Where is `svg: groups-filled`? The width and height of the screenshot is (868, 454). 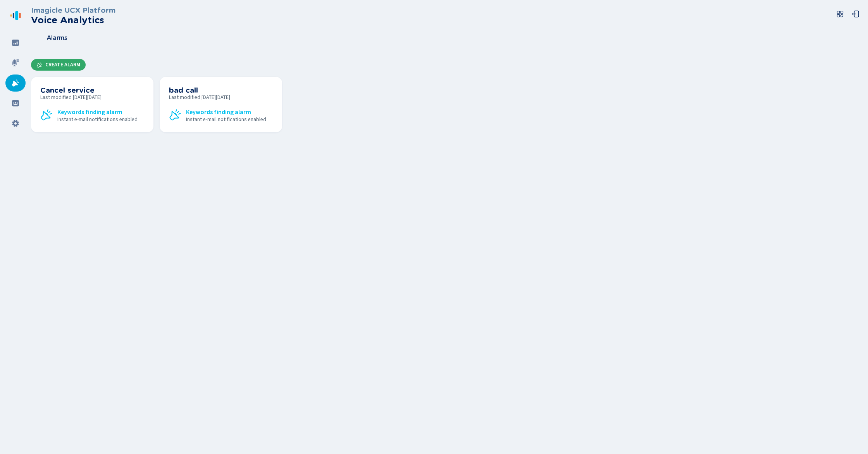
svg: groups-filled is located at coordinates (16, 103).